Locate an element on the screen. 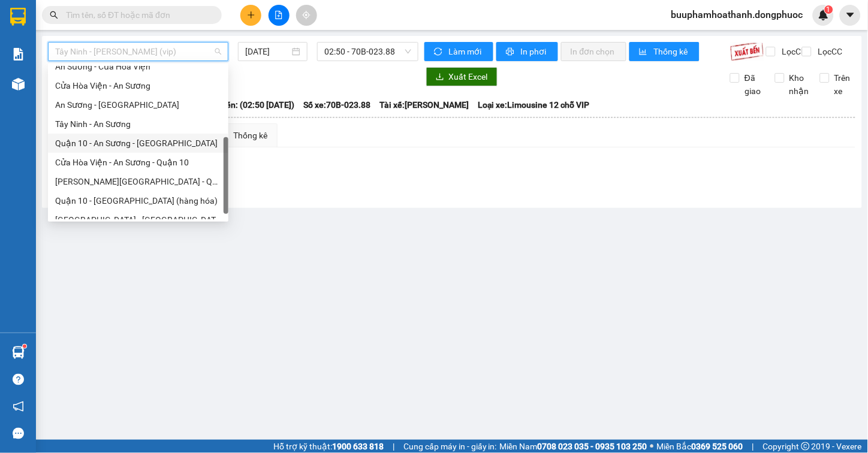 The width and height of the screenshot is (868, 453). input: Tìm tên, số ĐT hoặc mã đơn is located at coordinates (136, 15).